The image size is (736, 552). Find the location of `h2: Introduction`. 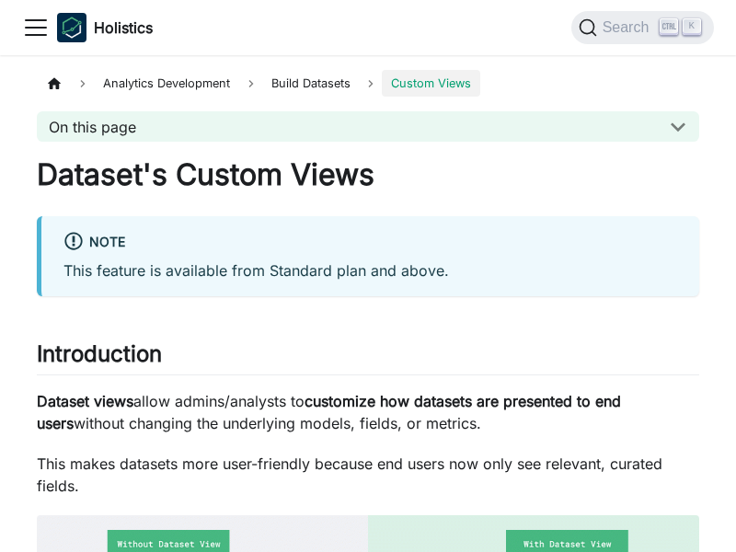

h2: Introduction is located at coordinates (368, 358).